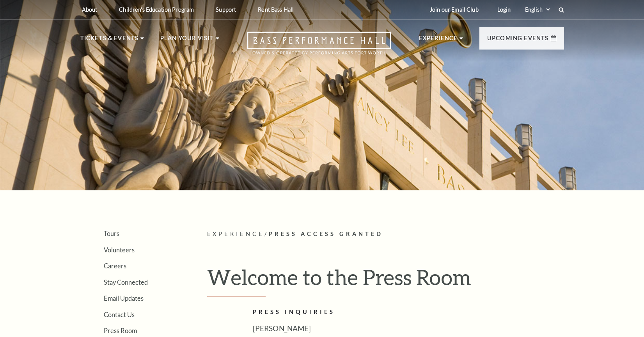 The image size is (644, 337). What do you see at coordinates (236, 234) in the screenshot?
I see `span: Experience` at bounding box center [236, 234].